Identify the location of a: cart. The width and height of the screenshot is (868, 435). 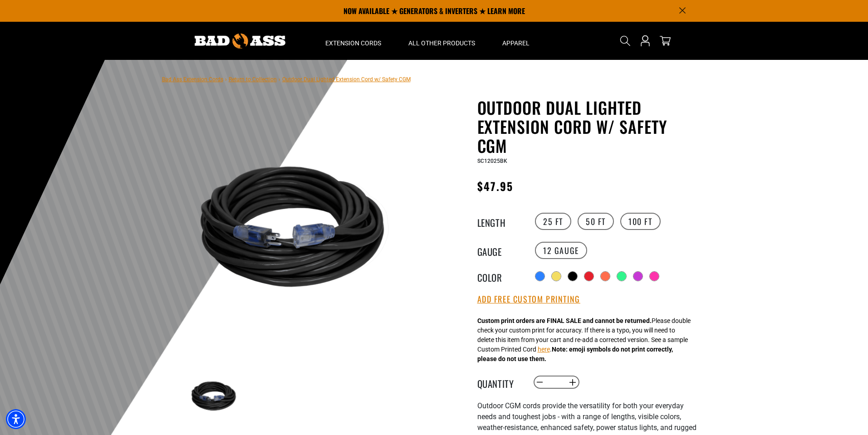
(665, 41).